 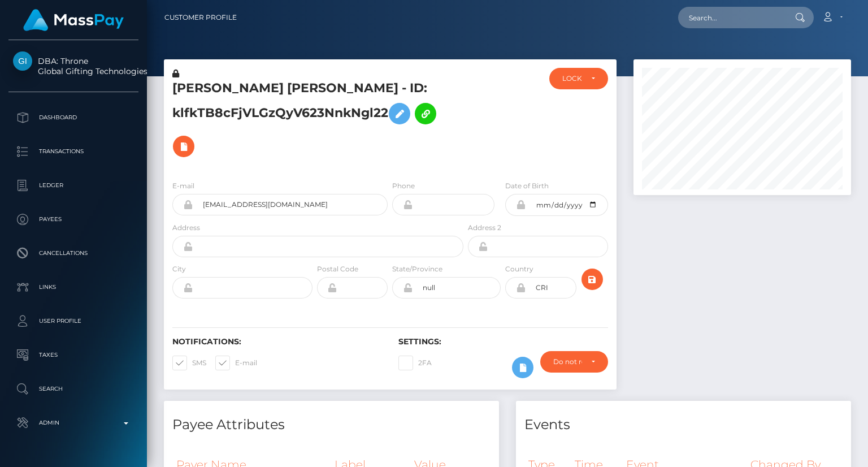 I want to click on a: Ledger, so click(x=74, y=186).